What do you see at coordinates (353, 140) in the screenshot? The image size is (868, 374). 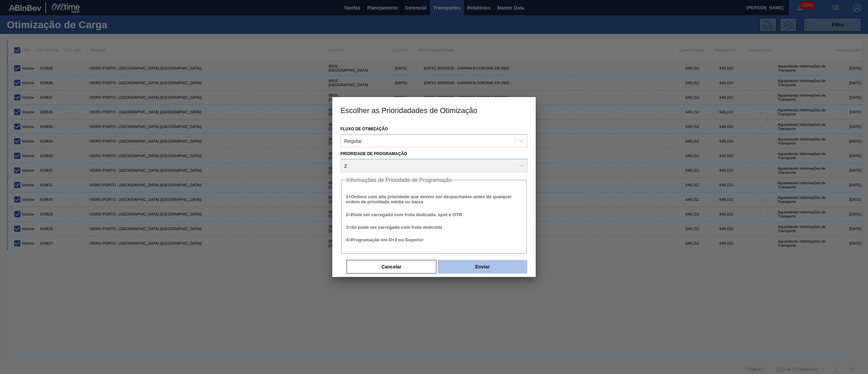 I see `div: Regular` at bounding box center [353, 140].